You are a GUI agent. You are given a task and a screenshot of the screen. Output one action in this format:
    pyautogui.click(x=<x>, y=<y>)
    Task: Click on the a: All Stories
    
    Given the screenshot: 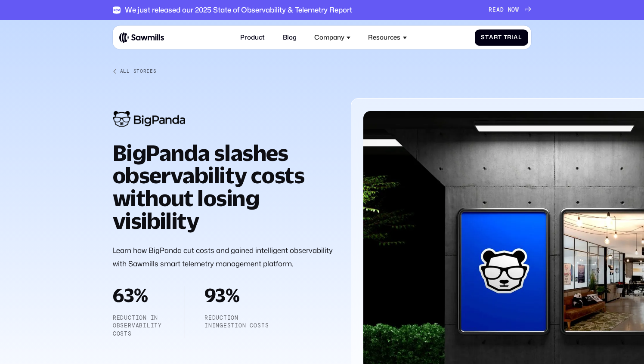 What is the action you would take?
    pyautogui.click(x=322, y=71)
    